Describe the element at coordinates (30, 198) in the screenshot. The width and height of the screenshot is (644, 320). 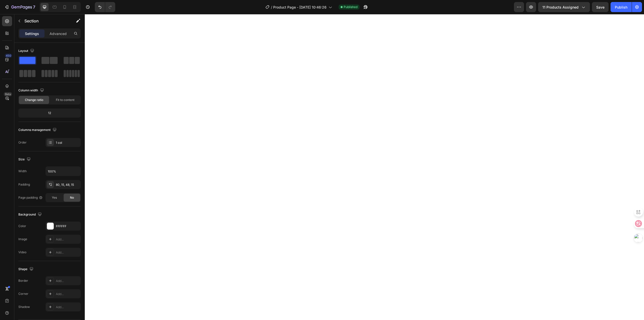
I see `div: Page padding` at that location.